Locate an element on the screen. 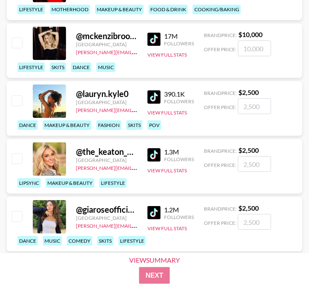  div: motherhood is located at coordinates (70, 9).